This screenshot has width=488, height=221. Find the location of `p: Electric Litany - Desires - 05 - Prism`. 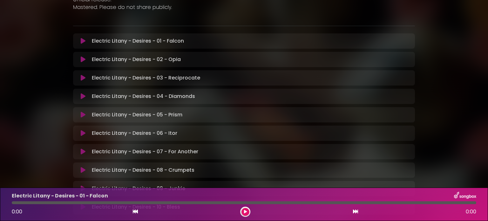

p: Electric Litany - Desires - 05 - Prism is located at coordinates (137, 115).